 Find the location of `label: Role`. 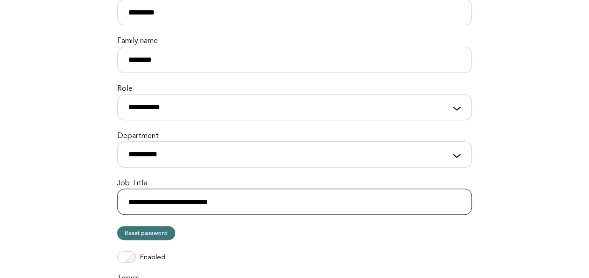

label: Role is located at coordinates (294, 89).